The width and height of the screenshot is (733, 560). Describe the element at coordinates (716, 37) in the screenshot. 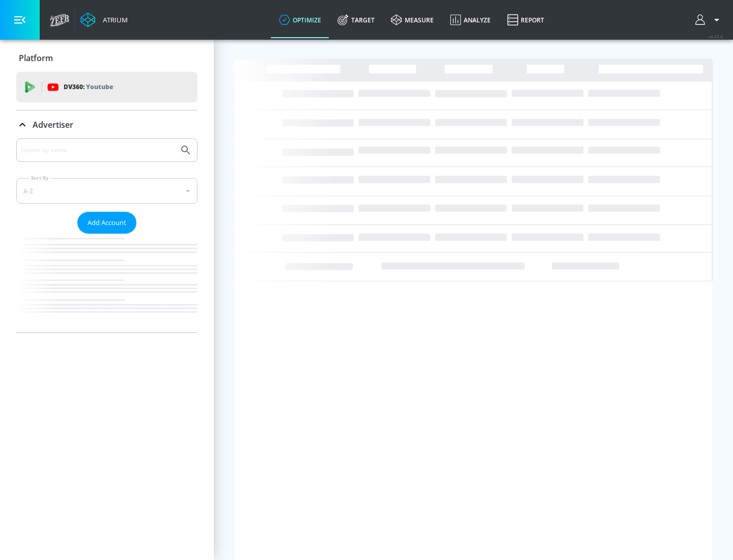

I see `span: v 4.25.4` at that location.